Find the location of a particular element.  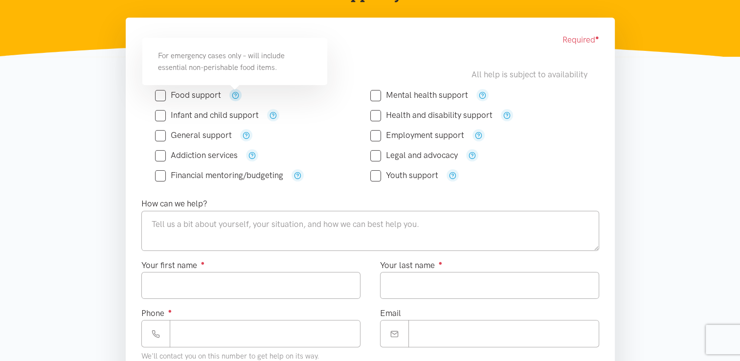

label: Health and disability support is located at coordinates (431, 115).